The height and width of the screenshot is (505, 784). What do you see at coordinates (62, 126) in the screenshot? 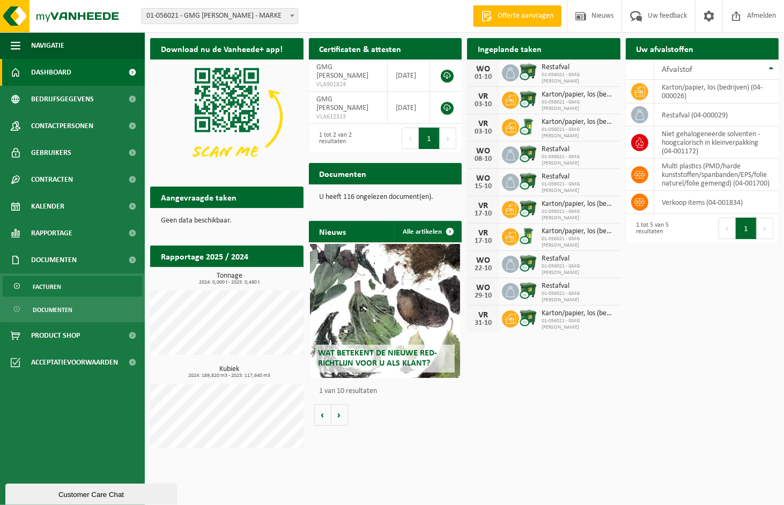
I see `span: Contactpersonen` at bounding box center [62, 126].